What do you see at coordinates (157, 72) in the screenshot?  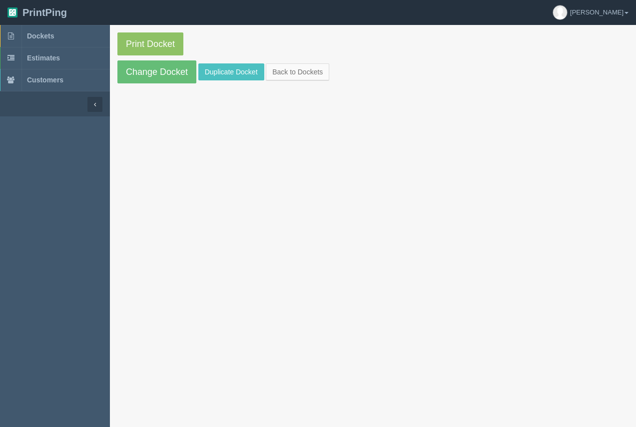 I see `a: Change Docket` at bounding box center [157, 72].